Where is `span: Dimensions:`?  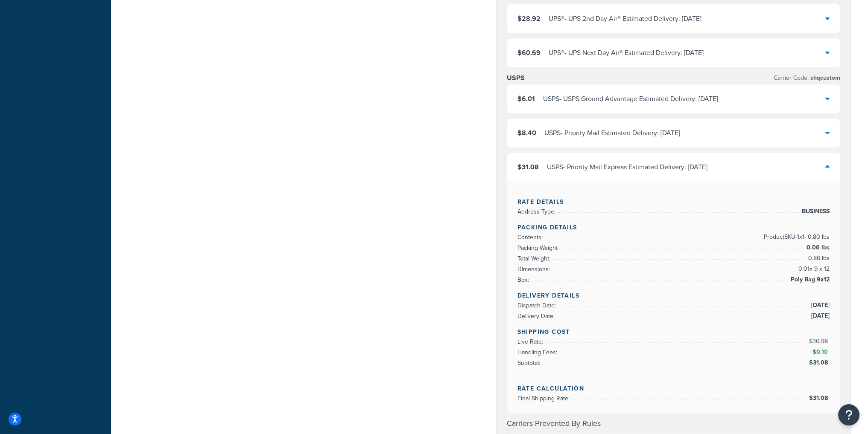 span: Dimensions: is located at coordinates (534, 269).